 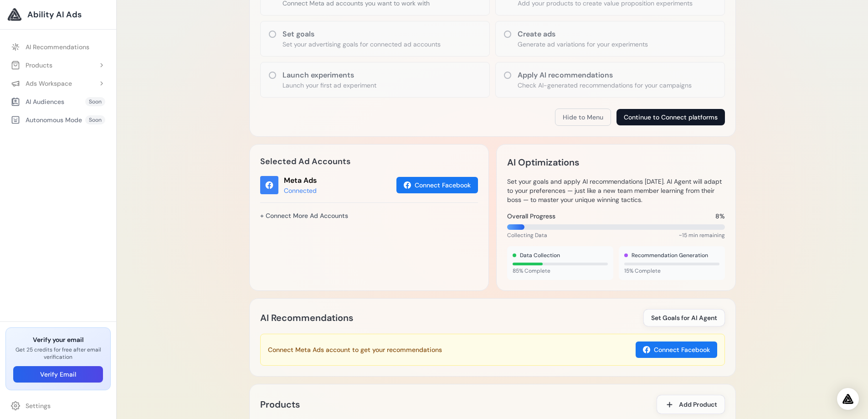 I want to click on button: Add Product, so click(x=691, y=404).